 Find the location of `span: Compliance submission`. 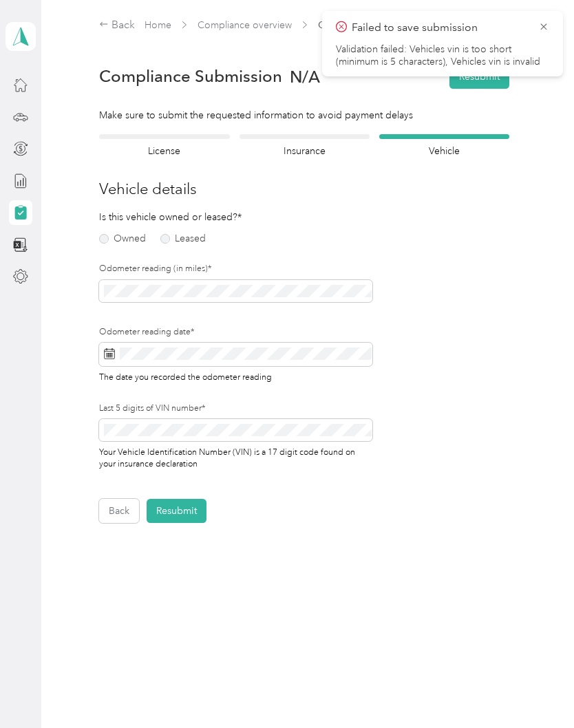

span: Compliance submission is located at coordinates (370, 25).